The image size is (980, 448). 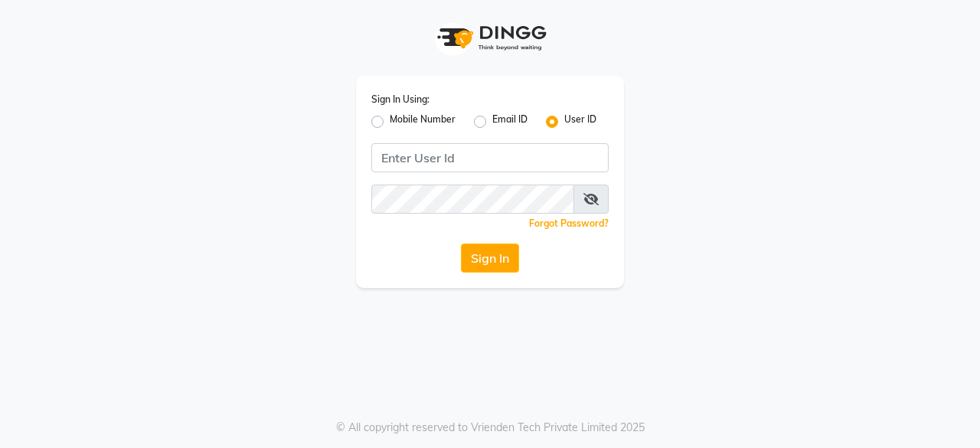 I want to click on label: Email ID, so click(x=509, y=122).